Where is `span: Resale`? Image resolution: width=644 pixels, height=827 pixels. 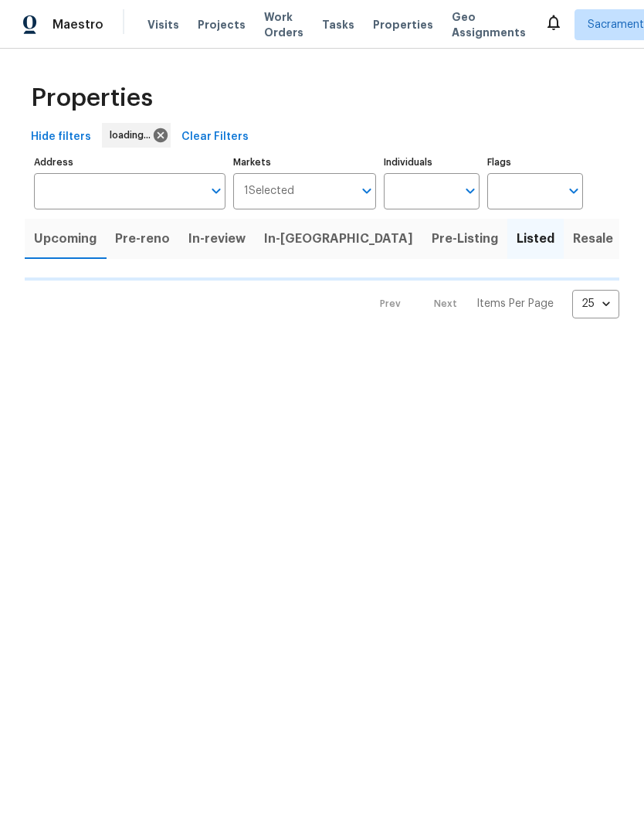 span: Resale is located at coordinates (593, 239).